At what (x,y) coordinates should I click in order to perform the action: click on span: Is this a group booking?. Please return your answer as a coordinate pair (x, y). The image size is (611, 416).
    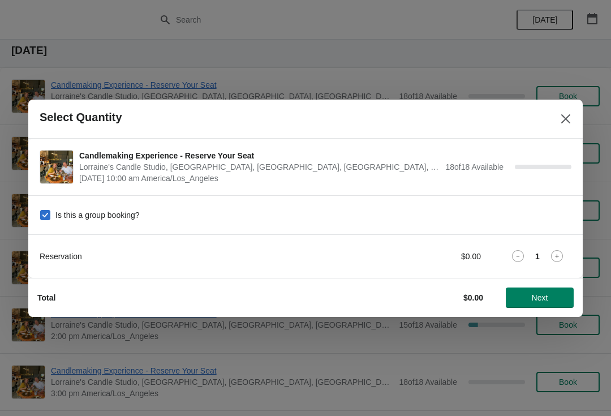
    Looking at the image, I should click on (97, 215).